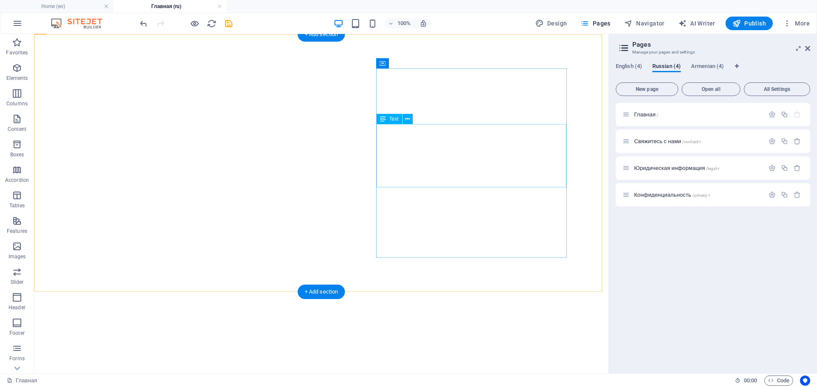  What do you see at coordinates (711, 89) in the screenshot?
I see `button: Open all` at bounding box center [711, 89].